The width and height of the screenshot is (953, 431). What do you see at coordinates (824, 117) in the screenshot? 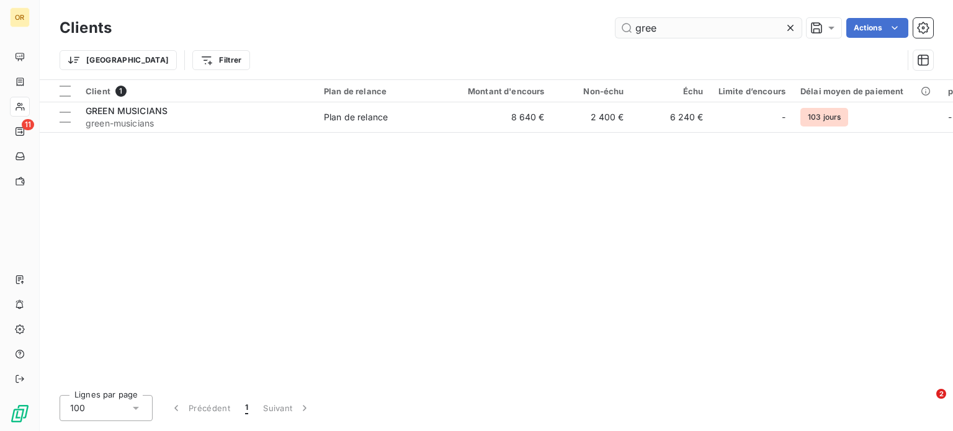
I see `span: 103 jours` at bounding box center [824, 117].